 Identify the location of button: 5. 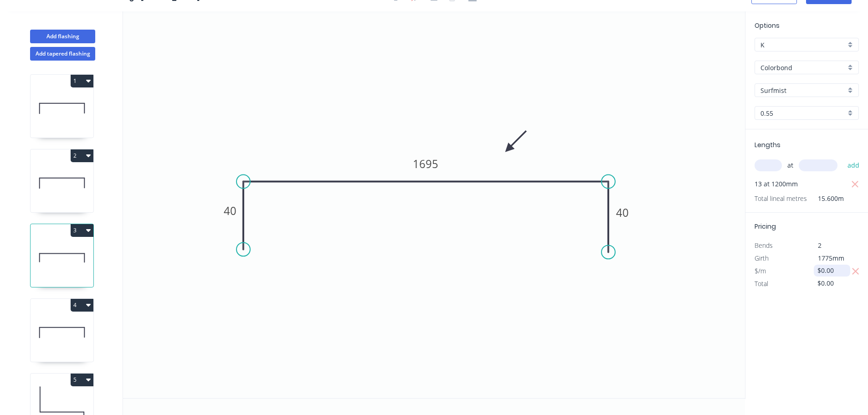
(82, 380).